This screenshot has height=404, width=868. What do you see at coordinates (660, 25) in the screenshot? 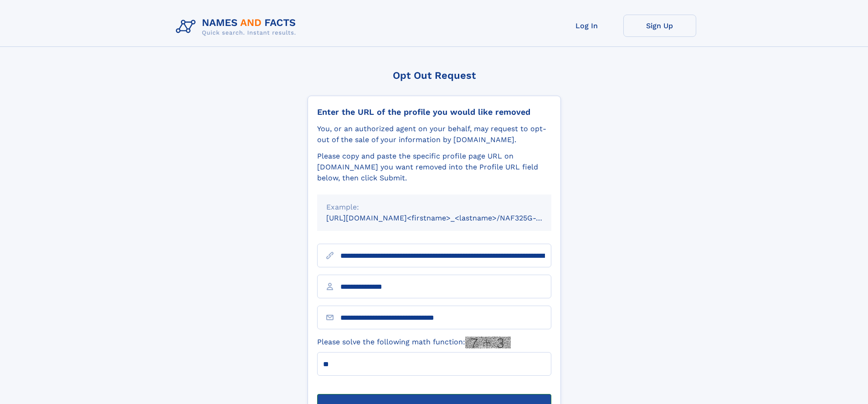
I see `a: Sign Up` at bounding box center [660, 25].